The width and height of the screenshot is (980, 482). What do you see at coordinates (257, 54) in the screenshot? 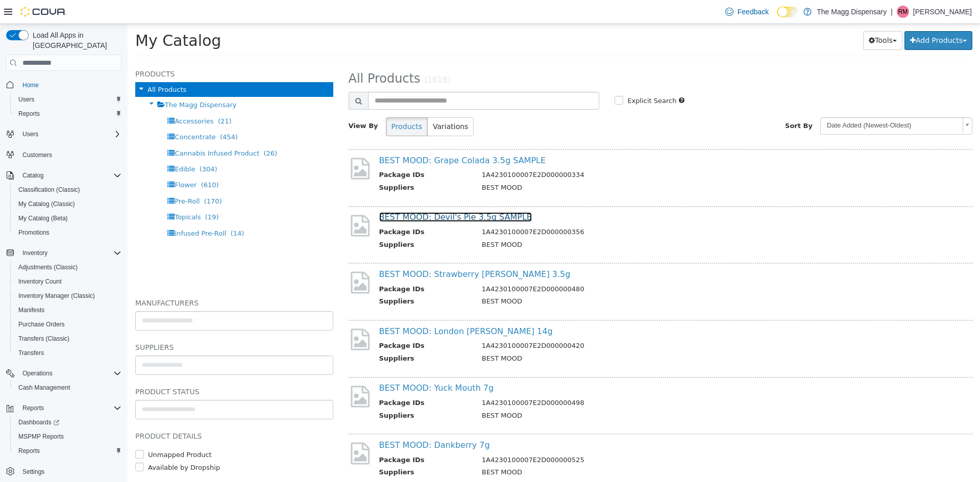
I see `span: All Products` at bounding box center [257, 54].